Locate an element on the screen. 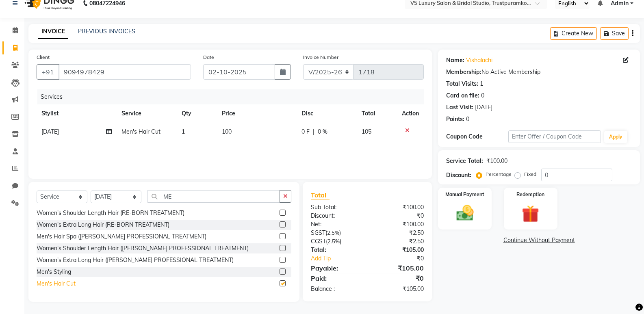 Image resolution: width=644 pixels, height=314 pixels. a: Add Tip is located at coordinates (342, 258).